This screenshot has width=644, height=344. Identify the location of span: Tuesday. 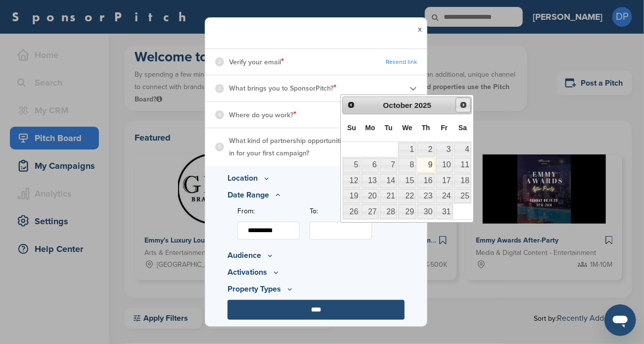
(389, 128).